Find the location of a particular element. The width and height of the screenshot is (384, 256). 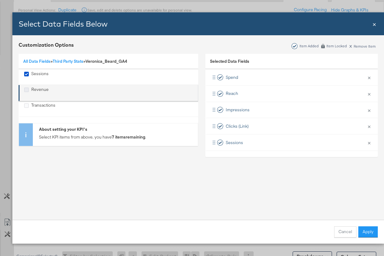

button: Apply is located at coordinates (368, 232).